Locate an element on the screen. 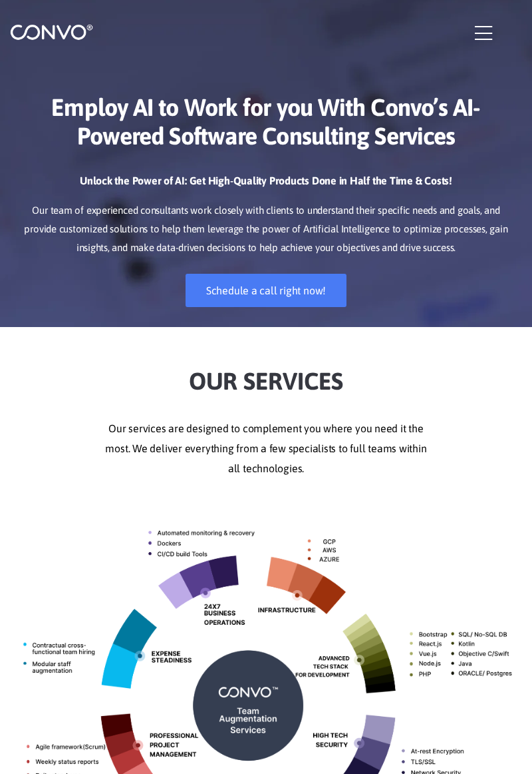 This screenshot has width=532, height=774. h2: Our Services is located at coordinates (266, 372).